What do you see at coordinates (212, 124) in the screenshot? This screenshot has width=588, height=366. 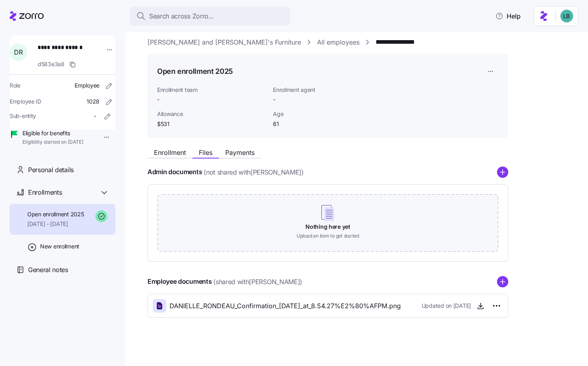 I see `span: $531` at bounding box center [212, 124].